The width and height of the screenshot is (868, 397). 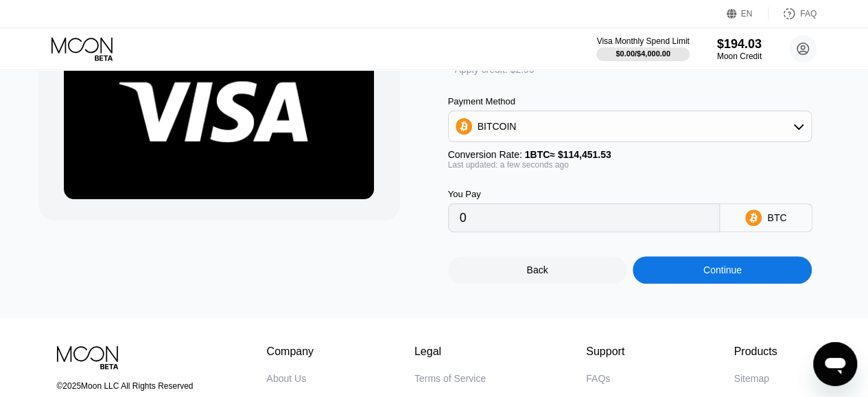 I want to click on div: Payment Method, so click(x=630, y=101).